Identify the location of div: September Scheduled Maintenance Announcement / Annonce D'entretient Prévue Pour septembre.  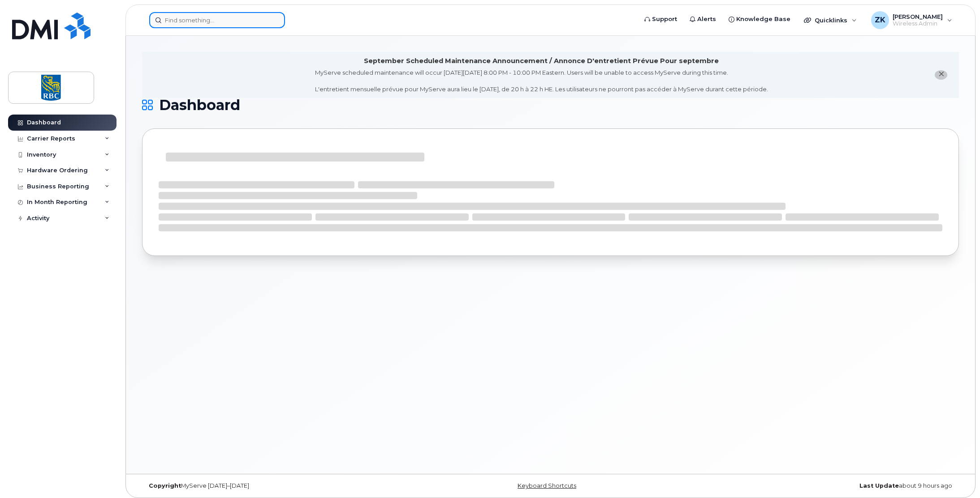
(541, 61).